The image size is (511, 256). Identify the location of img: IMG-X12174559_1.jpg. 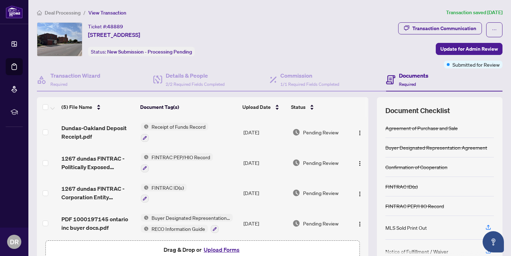
(60, 39).